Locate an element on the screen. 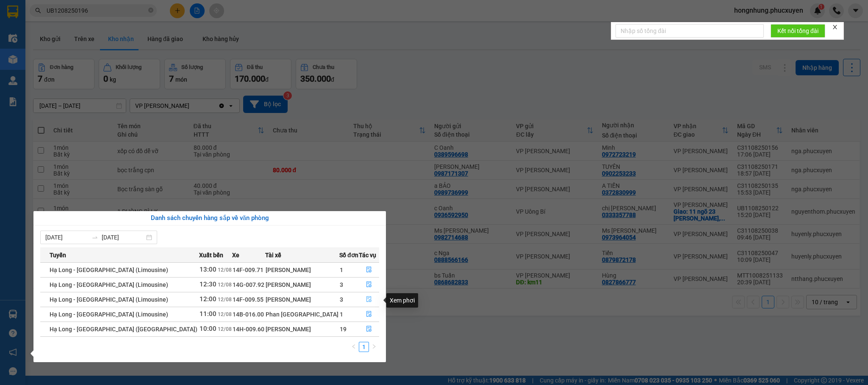 The image size is (868, 385). input: Từ ngày is located at coordinates (67, 237).